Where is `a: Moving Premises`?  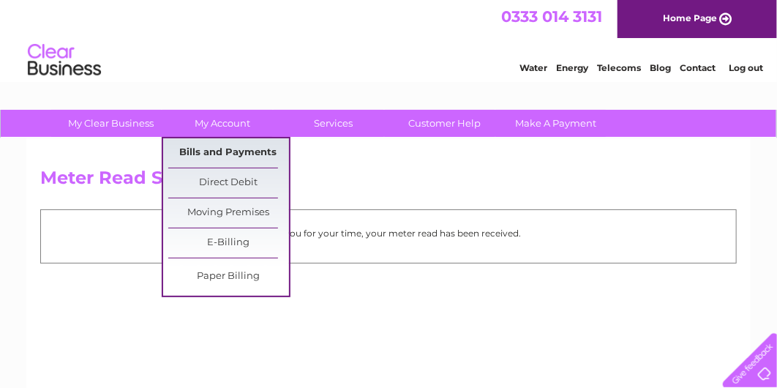
a: Moving Premises is located at coordinates (228, 213).